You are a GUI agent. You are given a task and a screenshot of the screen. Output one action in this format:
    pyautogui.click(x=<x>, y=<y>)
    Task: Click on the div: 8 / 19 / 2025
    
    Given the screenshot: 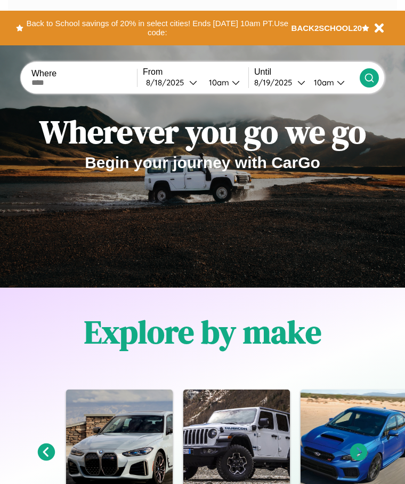 What is the action you would take?
    pyautogui.click(x=276, y=82)
    